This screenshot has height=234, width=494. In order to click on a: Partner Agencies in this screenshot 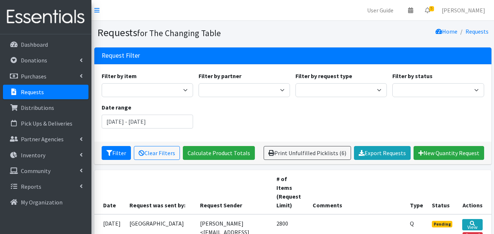, I will do `click(46, 139)`.